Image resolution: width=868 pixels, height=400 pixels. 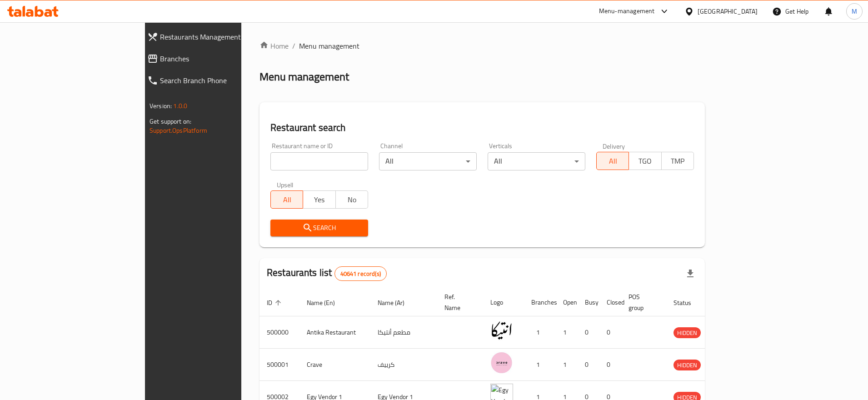 What do you see at coordinates (275, 302) in the screenshot?
I see `span: ID` at bounding box center [275, 302].